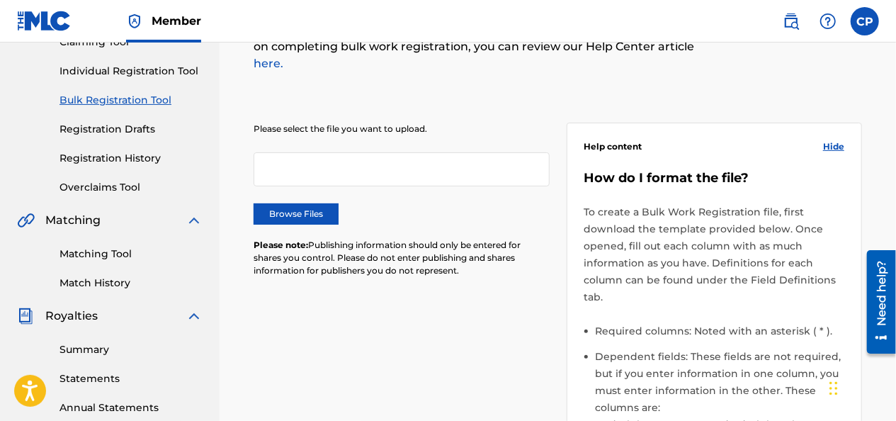 This screenshot has height=421, width=896. What do you see at coordinates (864, 21) in the screenshot?
I see `div: User Menu` at bounding box center [864, 21].